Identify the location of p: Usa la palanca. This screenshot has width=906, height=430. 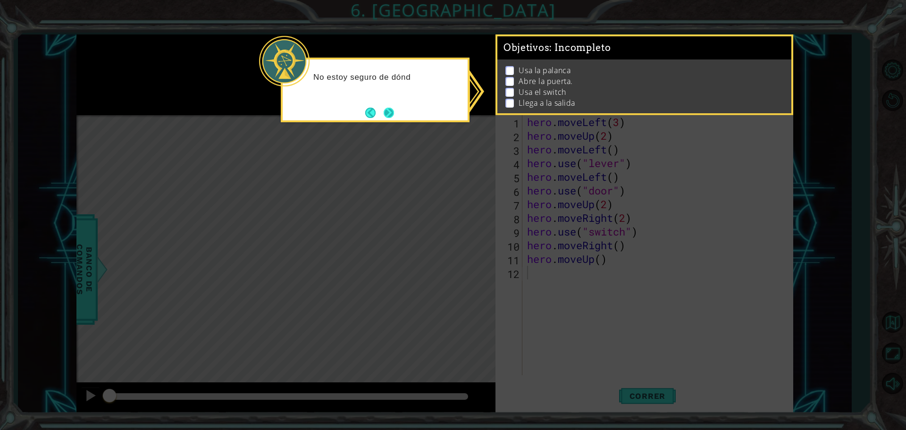
(545, 70).